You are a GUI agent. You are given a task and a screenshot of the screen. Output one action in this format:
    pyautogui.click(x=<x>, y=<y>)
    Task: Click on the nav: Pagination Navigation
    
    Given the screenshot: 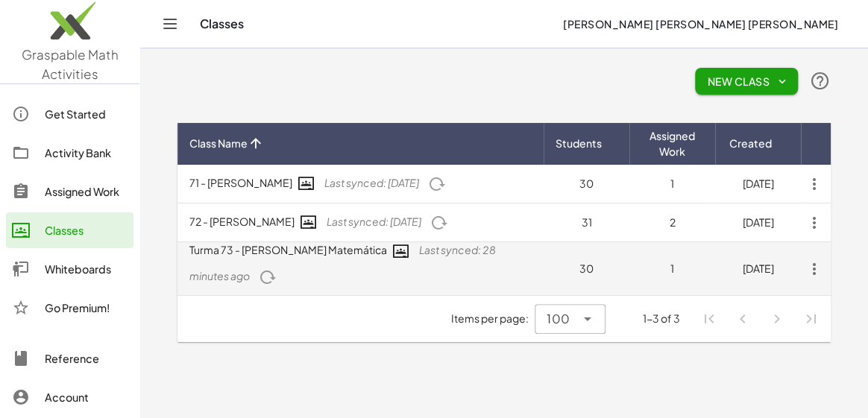 What is the action you would take?
    pyautogui.click(x=760, y=319)
    